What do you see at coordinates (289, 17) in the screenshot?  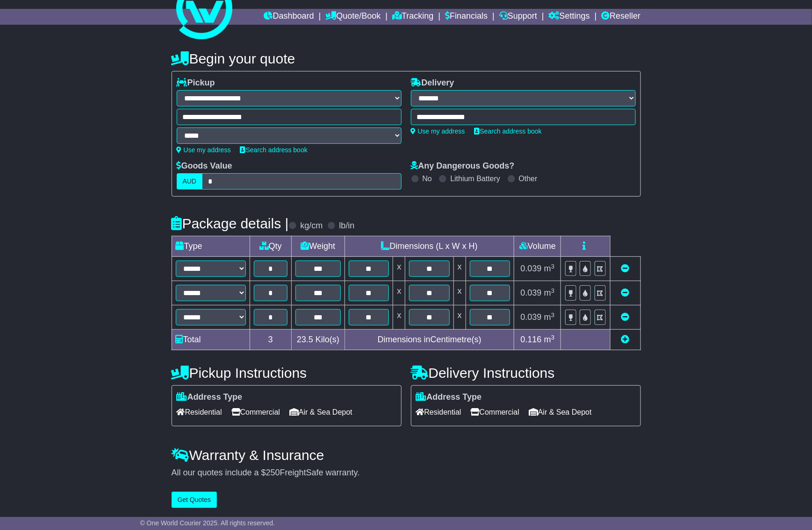 I see `a: Dashboard` at bounding box center [289, 17].